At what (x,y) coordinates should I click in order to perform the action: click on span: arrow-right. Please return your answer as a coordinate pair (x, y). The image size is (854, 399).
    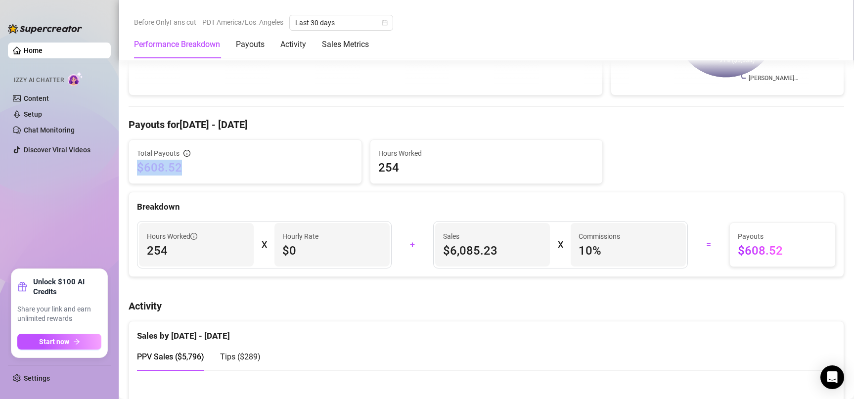
    Looking at the image, I should click on (77, 342).